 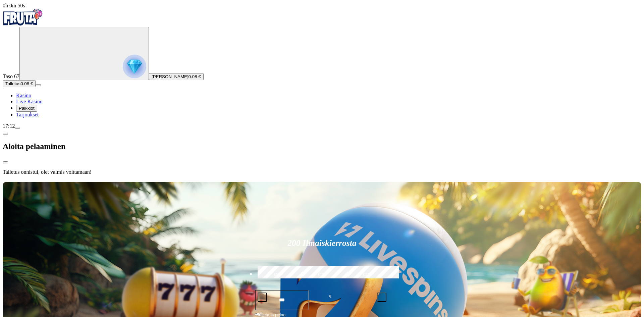 I want to click on span: 17:12, so click(x=9, y=126).